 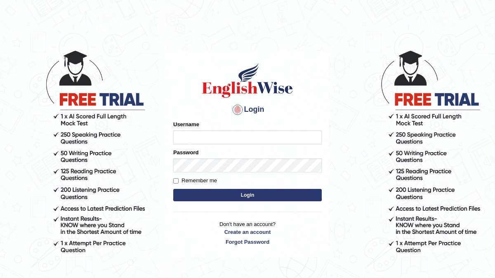 What do you see at coordinates (195, 181) in the screenshot?
I see `label: Remember me` at bounding box center [195, 181].